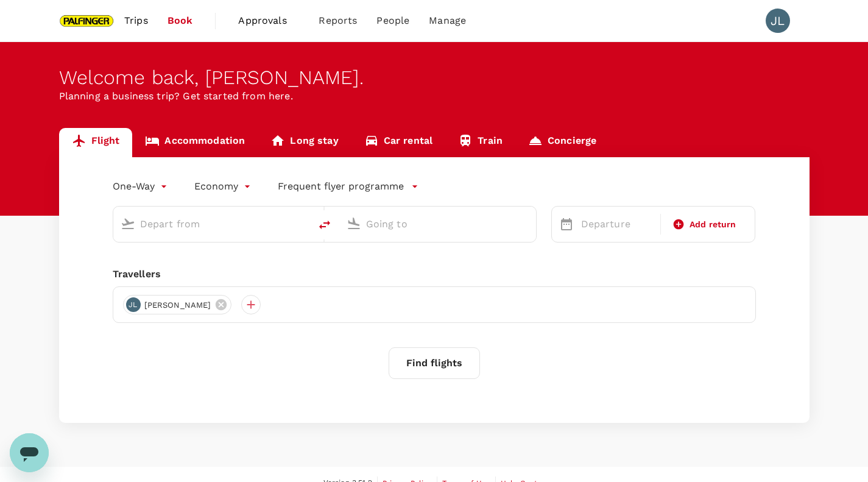  What do you see at coordinates (434, 364) in the screenshot?
I see `button: Find flights` at bounding box center [434, 364].